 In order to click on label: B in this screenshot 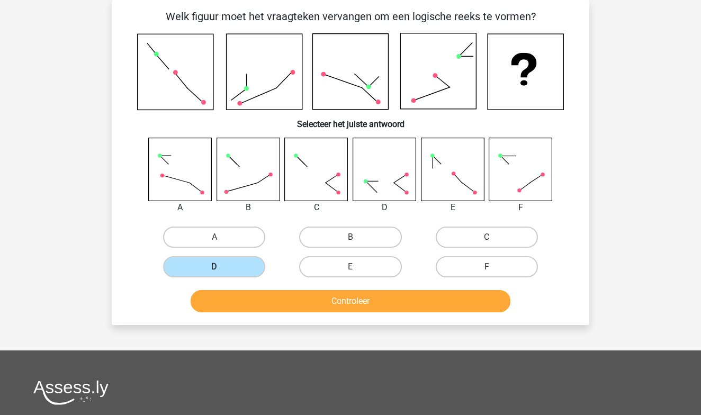, I will do `click(350, 237)`.